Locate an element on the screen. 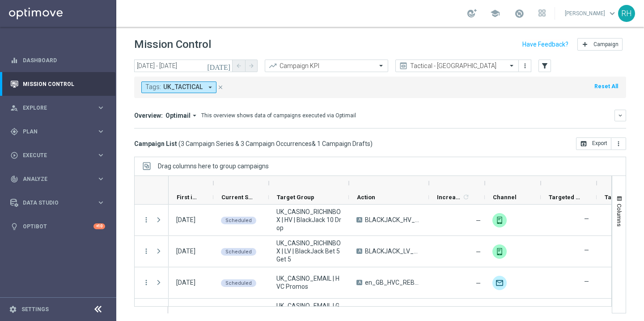 The height and width of the screenshot is (321, 644). span: BLACKJACK_LV_BET5GET5 is located at coordinates (393, 251).